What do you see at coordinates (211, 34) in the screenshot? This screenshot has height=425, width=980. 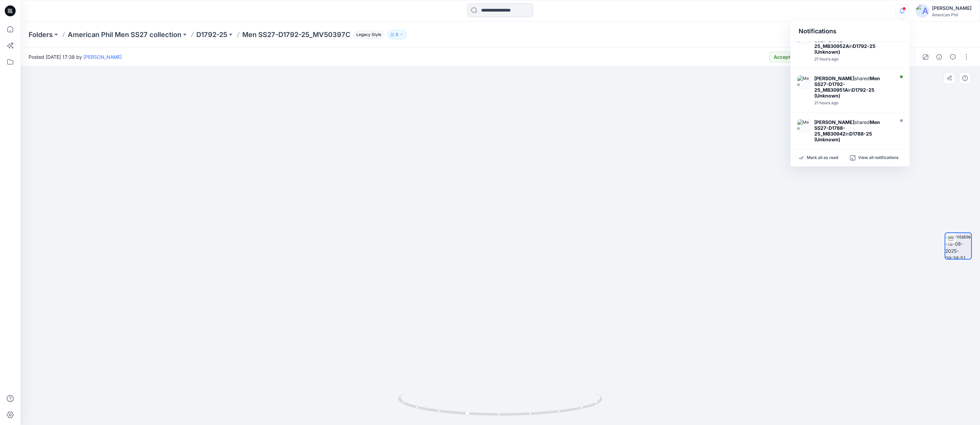 I see `p: D1792-25` at bounding box center [211, 34].